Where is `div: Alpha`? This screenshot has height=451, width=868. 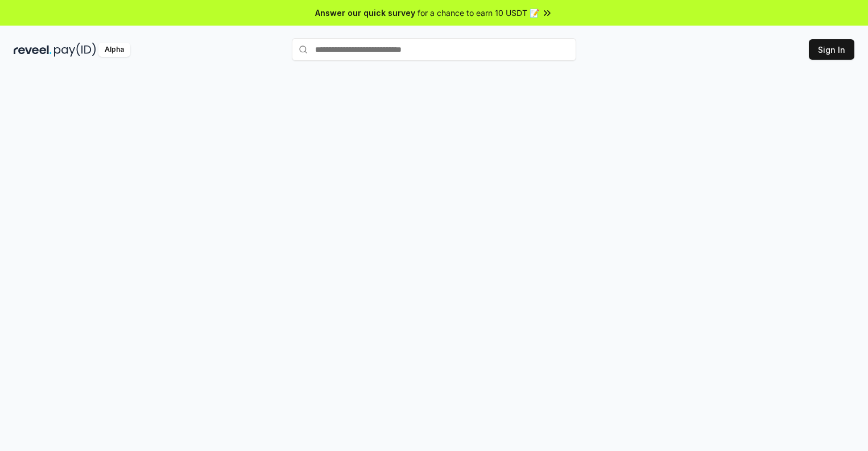
div: Alpha is located at coordinates (114, 50).